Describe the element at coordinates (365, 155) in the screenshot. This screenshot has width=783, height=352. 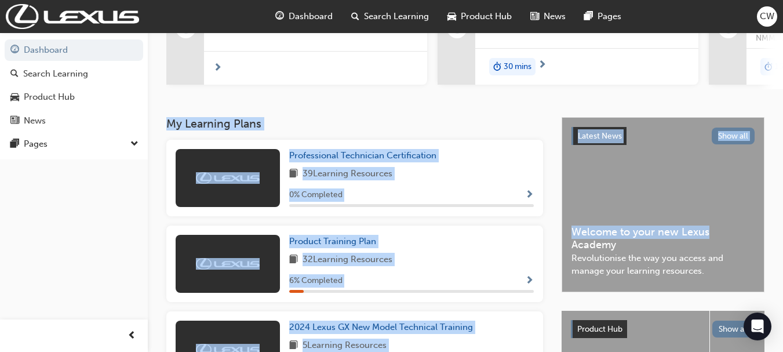
I see `a: Professional Technician Certification` at that location.